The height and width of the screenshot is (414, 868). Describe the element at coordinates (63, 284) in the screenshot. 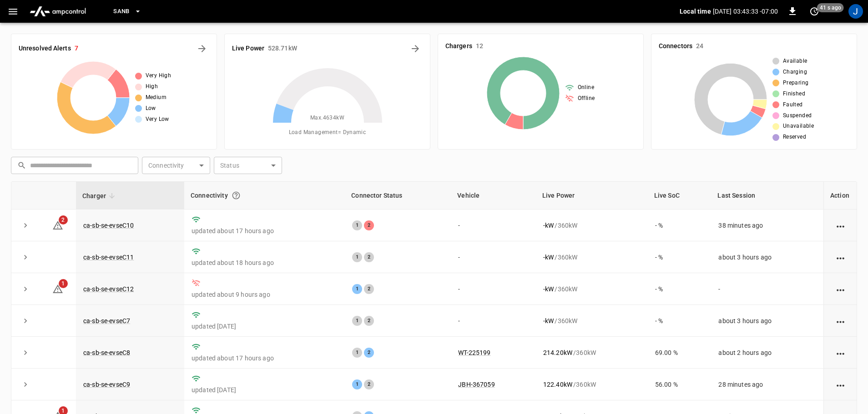

I see `span: 1` at that location.